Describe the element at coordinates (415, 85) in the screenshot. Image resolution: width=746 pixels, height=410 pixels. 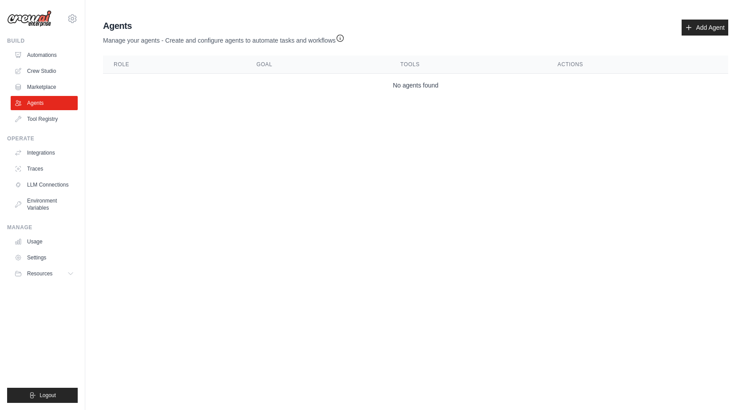
I see `td: No agents found` at that location.